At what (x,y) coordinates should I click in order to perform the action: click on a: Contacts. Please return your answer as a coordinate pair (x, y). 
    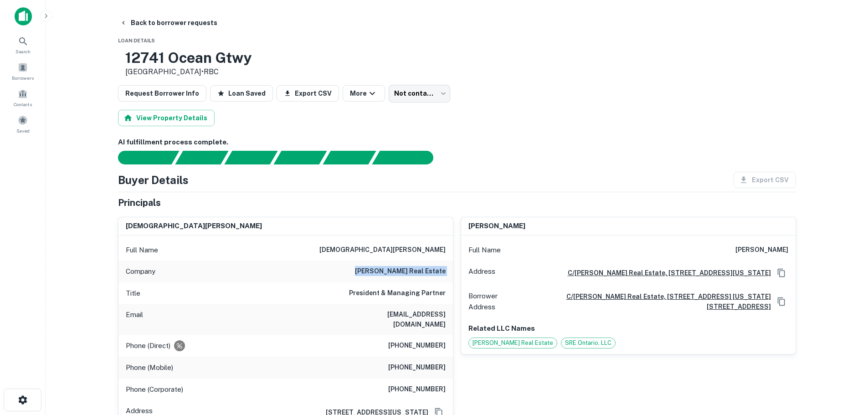
    Looking at the image, I should click on (23, 98).